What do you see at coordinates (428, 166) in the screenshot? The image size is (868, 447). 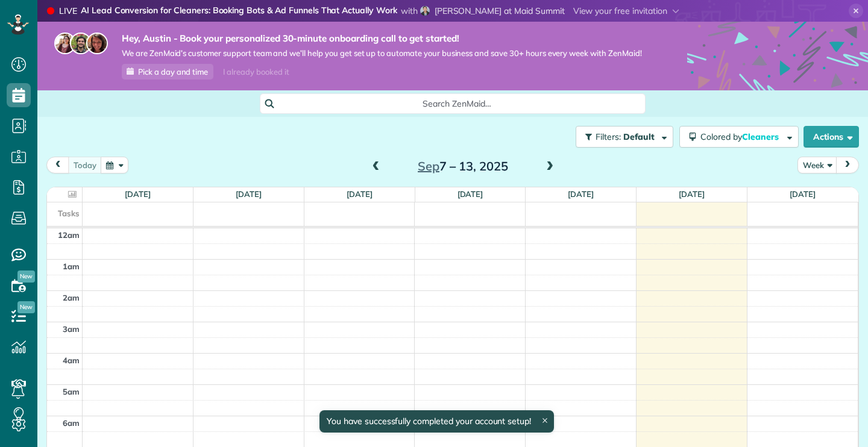 I see `span: Sep` at bounding box center [428, 166].